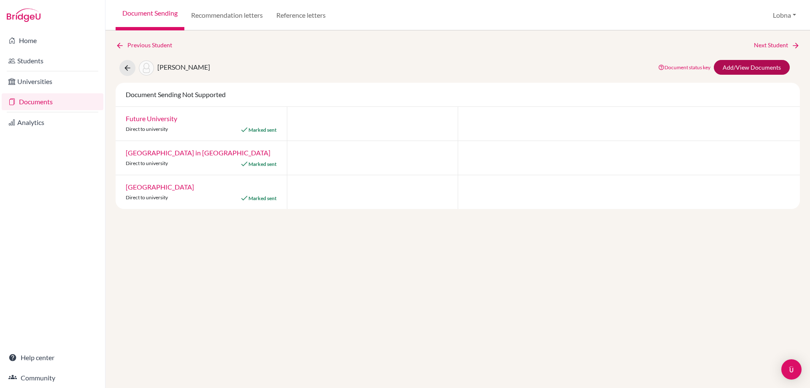 This screenshot has width=810, height=388. Describe the element at coordinates (52, 357) in the screenshot. I see `a: Help center` at that location.